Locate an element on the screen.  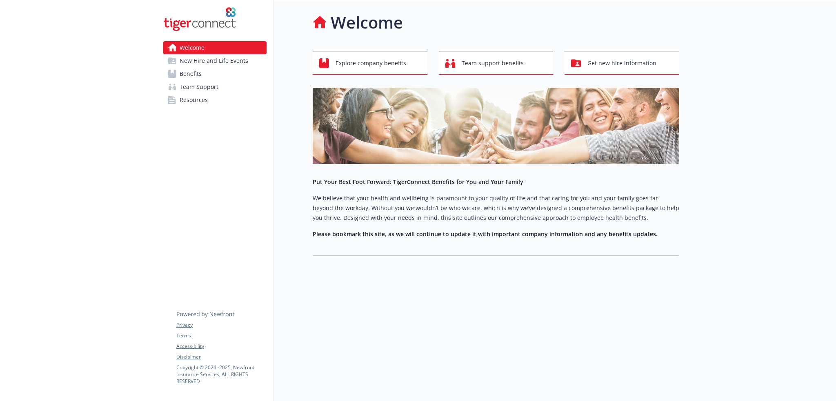
button: Get new hire information is located at coordinates (621, 63).